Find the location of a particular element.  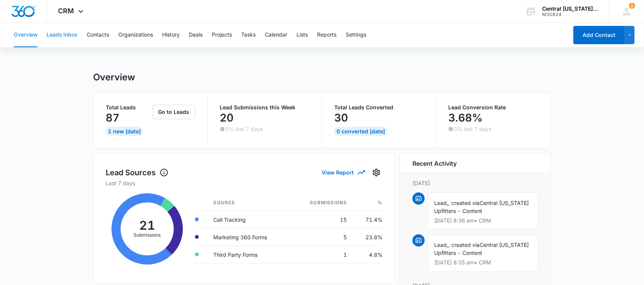

td: Third Party Forms is located at coordinates (249, 254).